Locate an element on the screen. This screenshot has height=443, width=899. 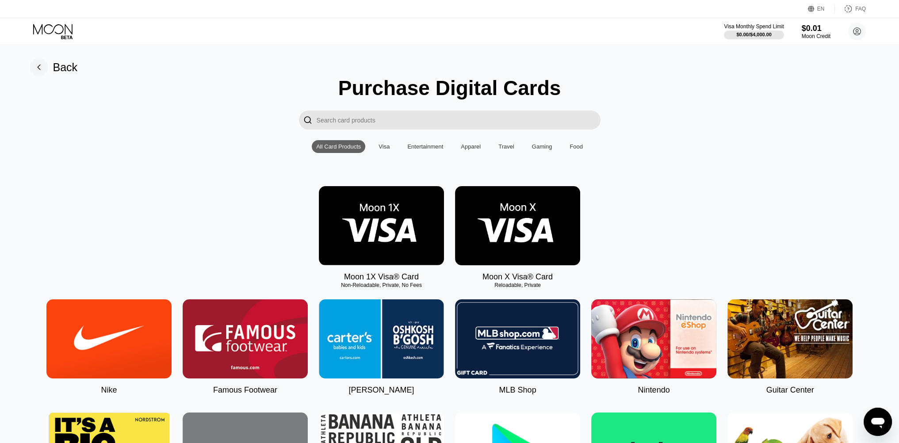
div: Nintendo is located at coordinates (654, 390).